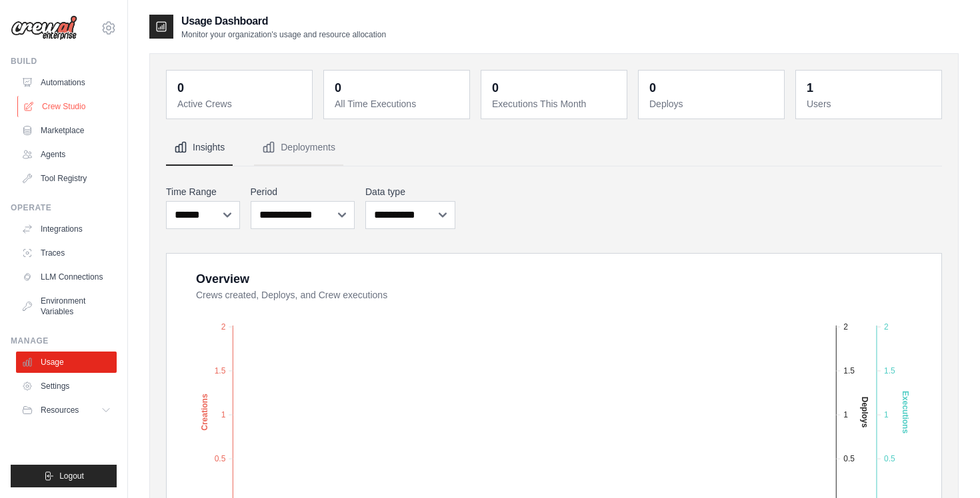 The image size is (980, 498). What do you see at coordinates (66, 154) in the screenshot?
I see `a: Agents` at bounding box center [66, 154].